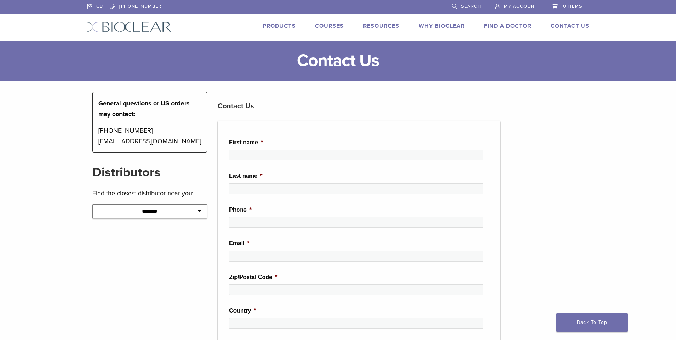  Describe the element at coordinates (381, 26) in the screenshot. I see `a: Resources` at that location.